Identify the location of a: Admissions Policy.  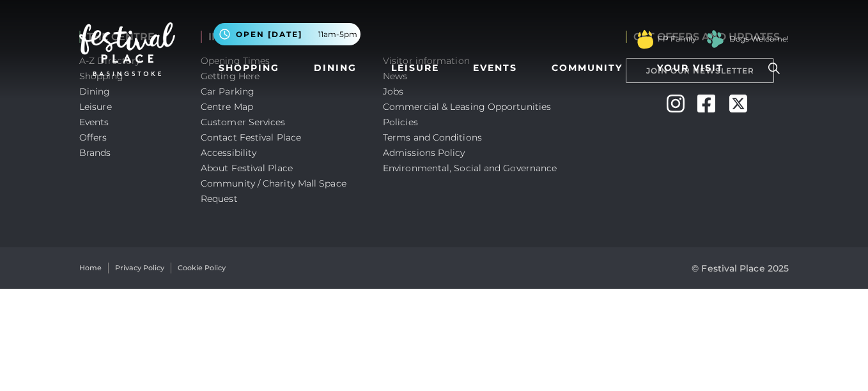
(424, 153).